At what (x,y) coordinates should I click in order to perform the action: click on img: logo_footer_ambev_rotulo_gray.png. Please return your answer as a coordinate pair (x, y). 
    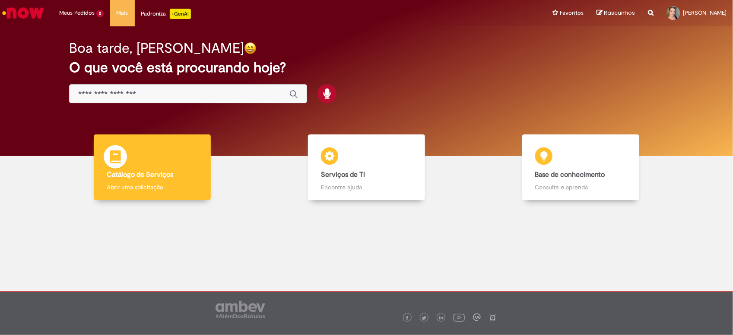
    Looking at the image, I should click on (240, 309).